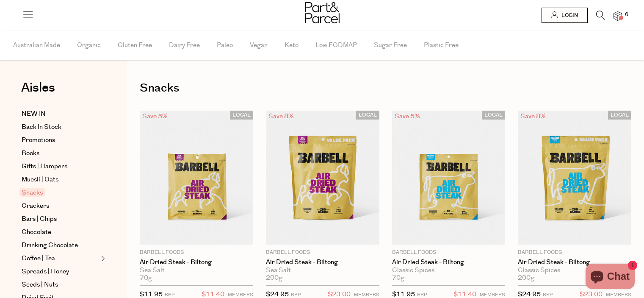 Image resolution: width=644 pixels, height=298 pixels. What do you see at coordinates (610, 277) in the screenshot?
I see `inbox-online-store-chat: Shopify online store chat` at bounding box center [610, 277].